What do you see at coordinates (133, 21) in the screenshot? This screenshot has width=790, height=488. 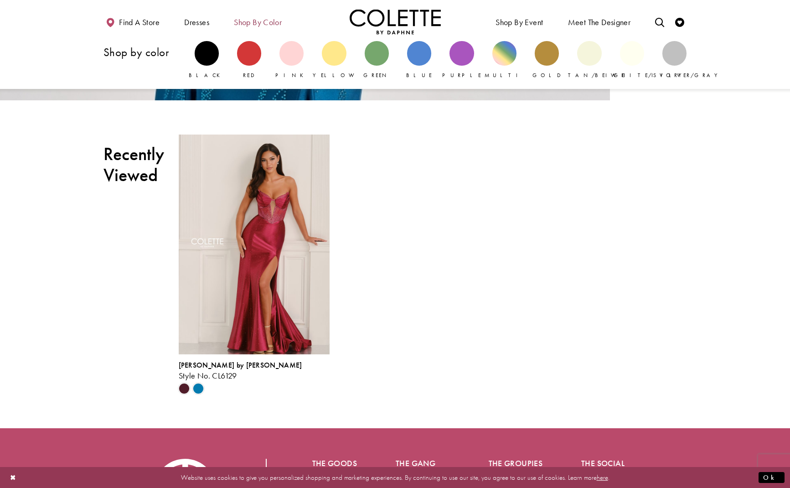 I see `a: Find a store` at bounding box center [133, 21].